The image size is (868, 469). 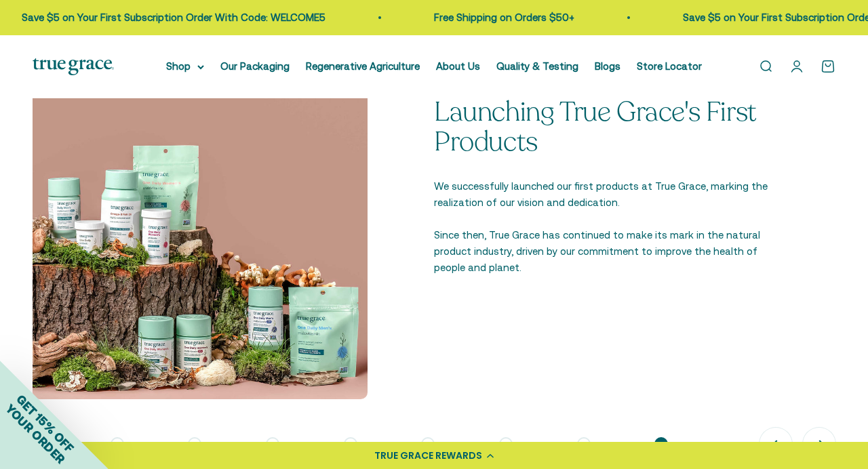 What do you see at coordinates (185, 67) in the screenshot?
I see `summary: Shop` at bounding box center [185, 67].